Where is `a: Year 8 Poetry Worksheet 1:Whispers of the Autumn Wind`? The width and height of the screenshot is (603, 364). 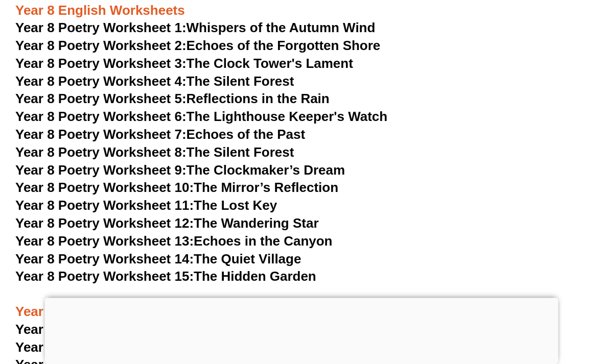
a: Year 8 Poetry Worksheet 1:Whispers of the Autumn Wind is located at coordinates (195, 28).